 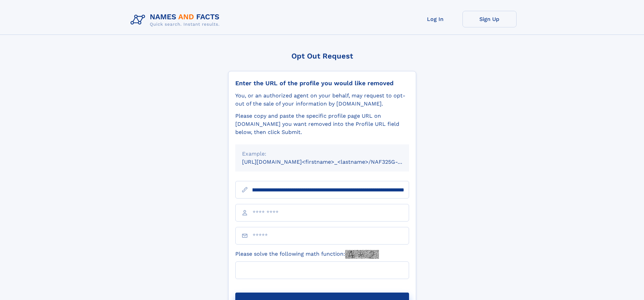 What do you see at coordinates (322, 83) in the screenshot?
I see `div: Enter the URL of the profile you would like removed` at bounding box center [322, 83].